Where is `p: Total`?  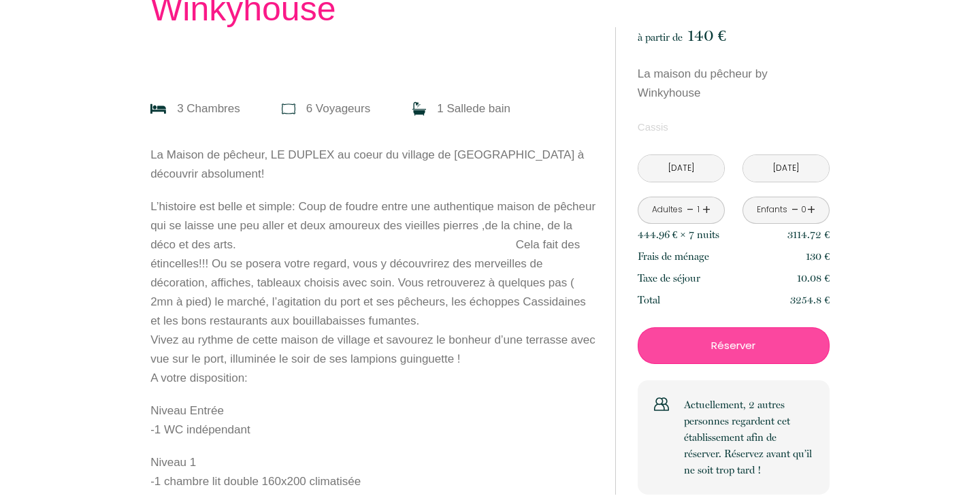 p: Total is located at coordinates (648, 300).